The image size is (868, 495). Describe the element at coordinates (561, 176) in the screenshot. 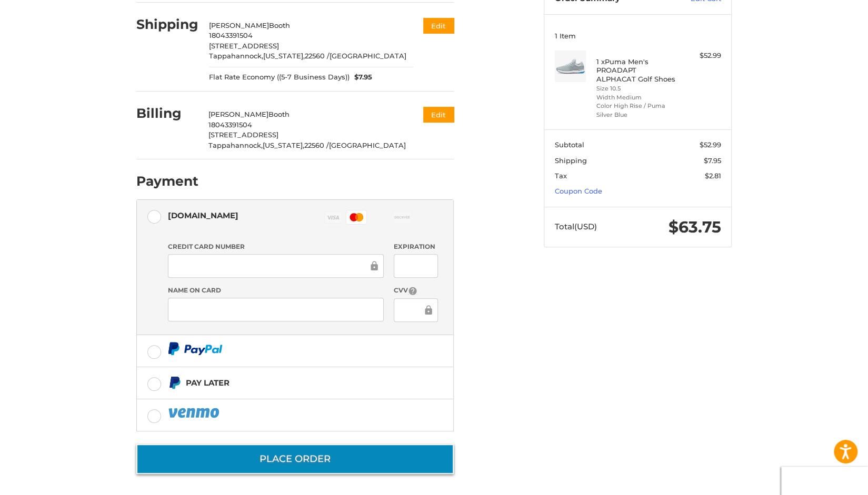

I see `span: Tax` at that location.